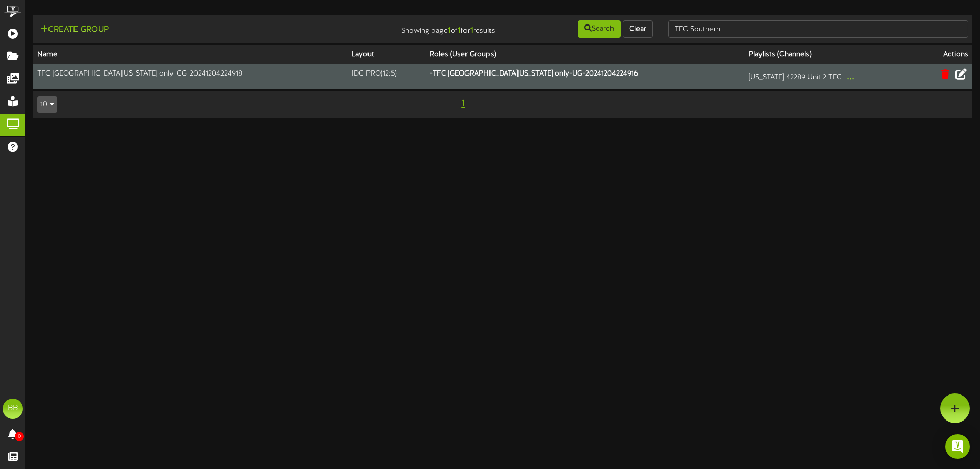 Image resolution: width=980 pixels, height=469 pixels. Describe the element at coordinates (599, 29) in the screenshot. I see `button: Search` at that location.